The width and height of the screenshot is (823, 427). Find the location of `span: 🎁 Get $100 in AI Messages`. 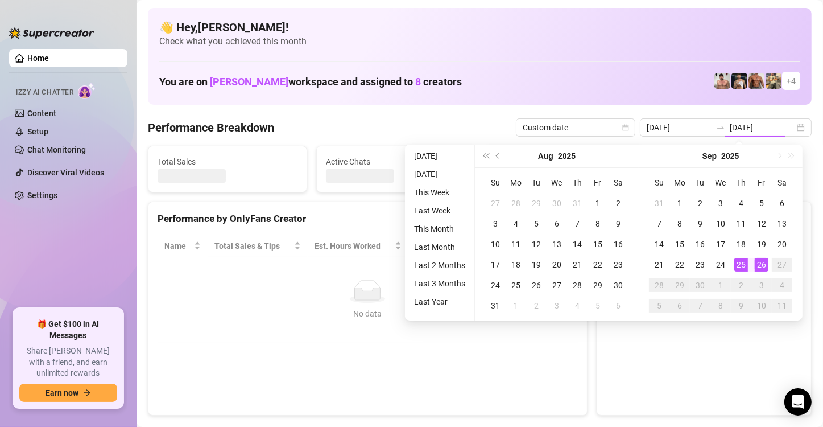

span: 🎁 Get $100 in AI Messages is located at coordinates (68, 329).